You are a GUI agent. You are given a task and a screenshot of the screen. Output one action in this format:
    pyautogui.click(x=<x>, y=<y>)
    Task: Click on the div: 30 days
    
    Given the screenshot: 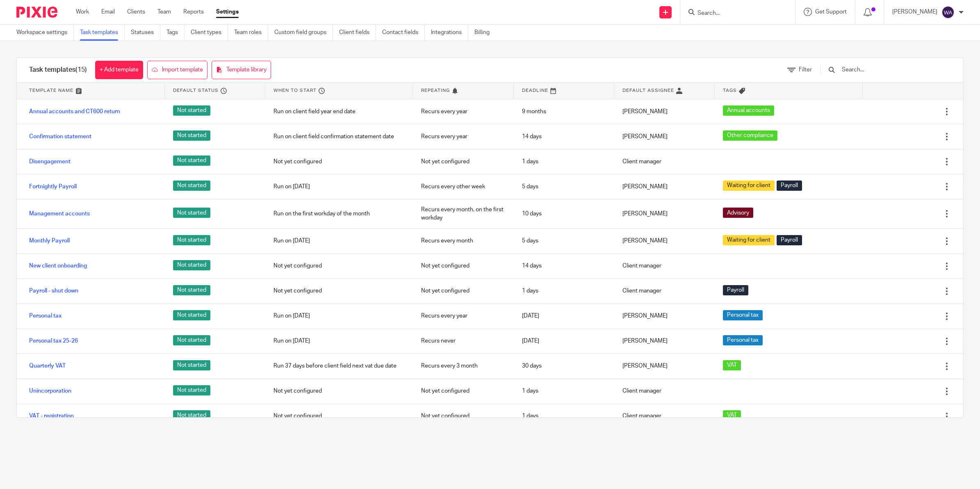 What is the action you would take?
    pyautogui.click(x=564, y=366)
    